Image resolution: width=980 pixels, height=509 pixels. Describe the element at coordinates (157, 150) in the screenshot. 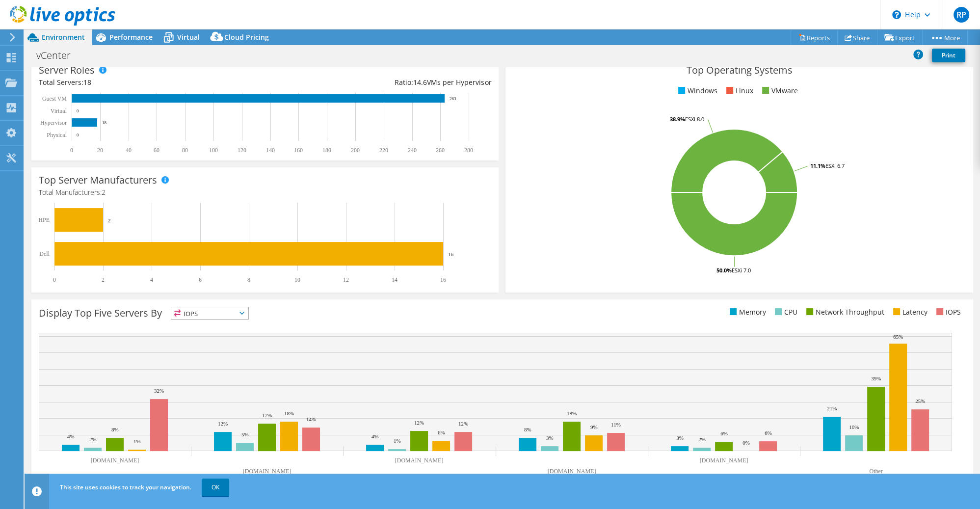

I see `text: 60` at that location.